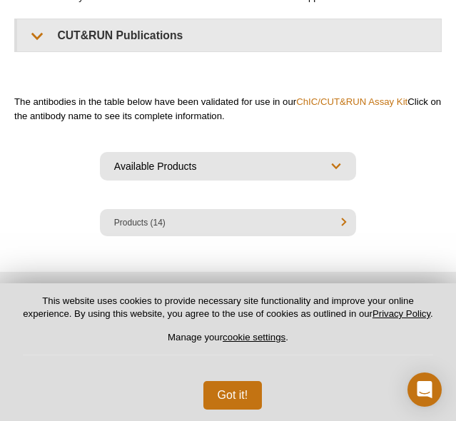  I want to click on summary: CUT&RUN Publications, so click(229, 35).